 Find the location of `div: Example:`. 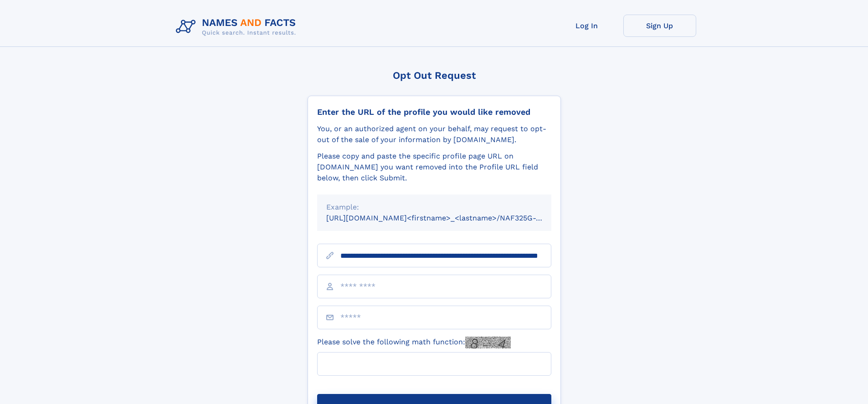

div: Example: is located at coordinates (435, 207).